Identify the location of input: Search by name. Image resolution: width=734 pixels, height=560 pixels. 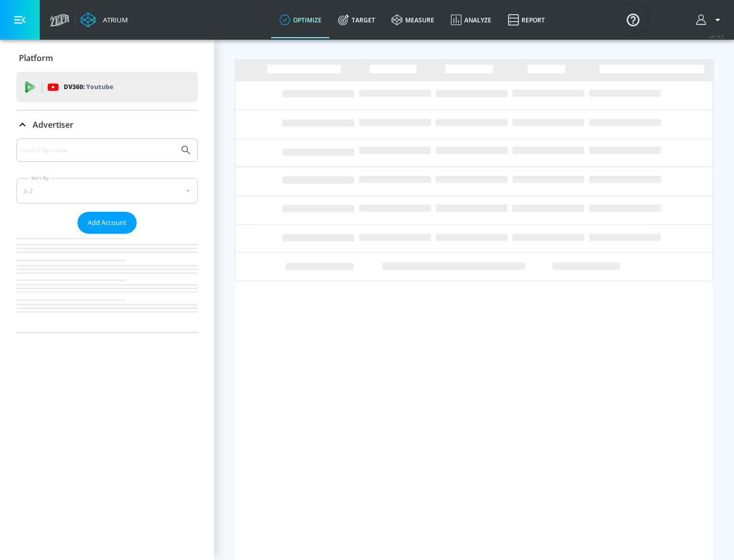
(97, 151).